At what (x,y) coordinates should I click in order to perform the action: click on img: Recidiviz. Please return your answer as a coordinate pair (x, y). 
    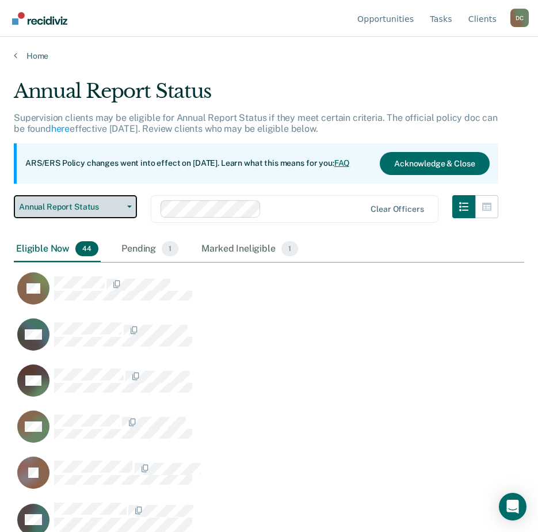
    Looking at the image, I should click on (40, 18).